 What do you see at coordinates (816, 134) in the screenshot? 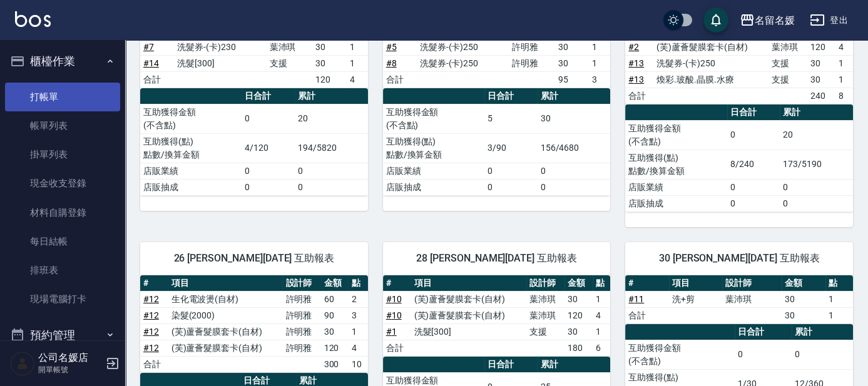
I see `td: 20` at bounding box center [816, 134].